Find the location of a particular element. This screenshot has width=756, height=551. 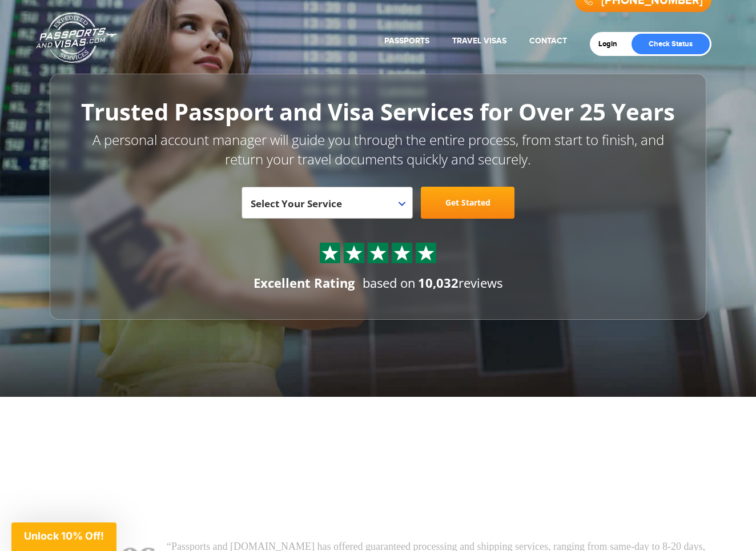

p: A personal account manager will guide you through the entire process, from start to finish, and r... is located at coordinates (378, 149).